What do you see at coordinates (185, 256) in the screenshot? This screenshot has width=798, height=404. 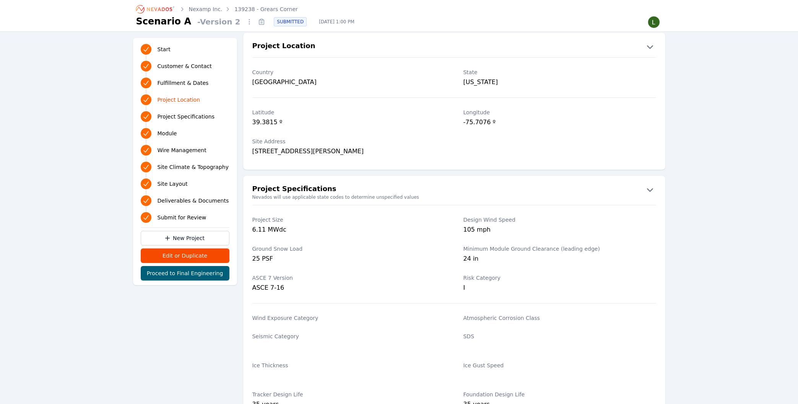 I see `button: Edit or Duplicate` at bounding box center [185, 256].